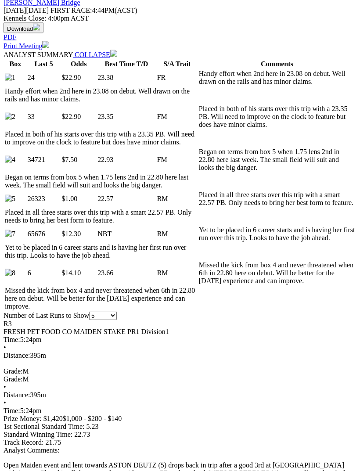 The image size is (360, 471). What do you see at coordinates (79, 64) in the screenshot?
I see `th: Odds` at bounding box center [79, 64].